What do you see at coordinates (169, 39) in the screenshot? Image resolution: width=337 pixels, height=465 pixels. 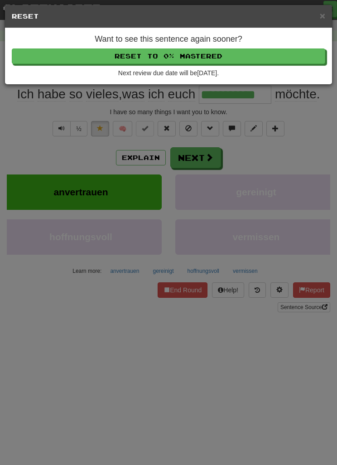 I see `h4: Want to see this sentence again sooner?` at bounding box center [169, 39].